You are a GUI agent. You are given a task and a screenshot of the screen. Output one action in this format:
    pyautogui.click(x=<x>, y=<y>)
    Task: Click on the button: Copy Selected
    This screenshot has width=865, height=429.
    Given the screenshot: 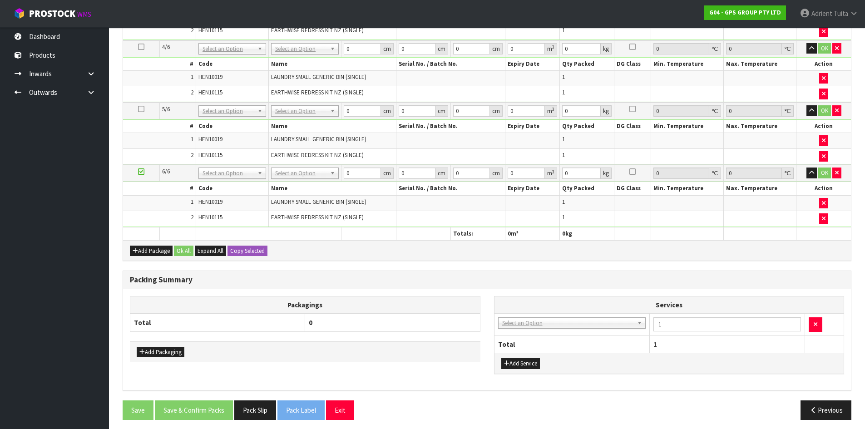 What is the action you would take?
    pyautogui.click(x=248, y=251)
    